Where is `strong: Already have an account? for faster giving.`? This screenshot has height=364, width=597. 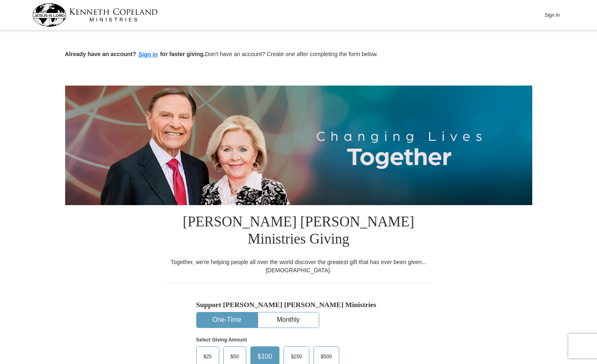
strong: Already have an account? for faster giving. is located at coordinates (135, 54).